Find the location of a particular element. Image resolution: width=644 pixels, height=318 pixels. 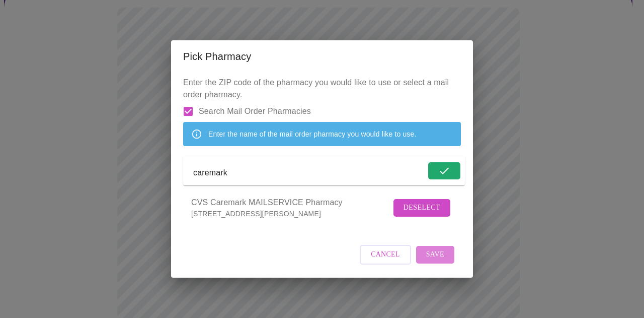

p: Enter the ZIP code of the pharmacy you would like to use or select a mail order pharmacy. is located at coordinates (322, 153).